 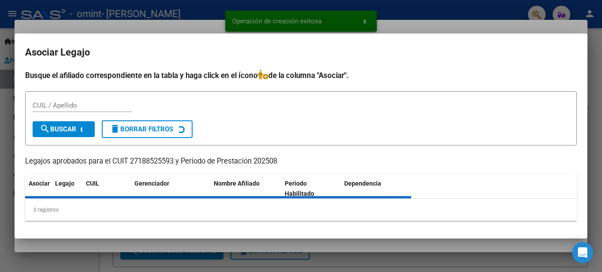 What do you see at coordinates (63, 129) in the screenshot?
I see `button: Buscar` at bounding box center [63, 129].